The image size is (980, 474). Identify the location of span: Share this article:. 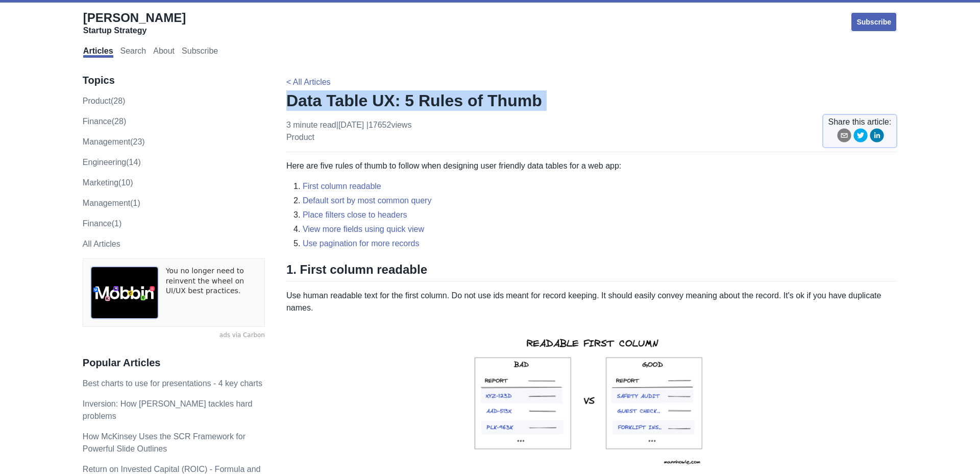
(860, 122).